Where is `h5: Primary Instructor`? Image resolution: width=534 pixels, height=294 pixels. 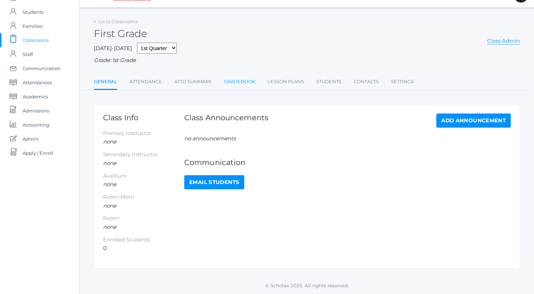 h5: Primary Instructor is located at coordinates (144, 133).